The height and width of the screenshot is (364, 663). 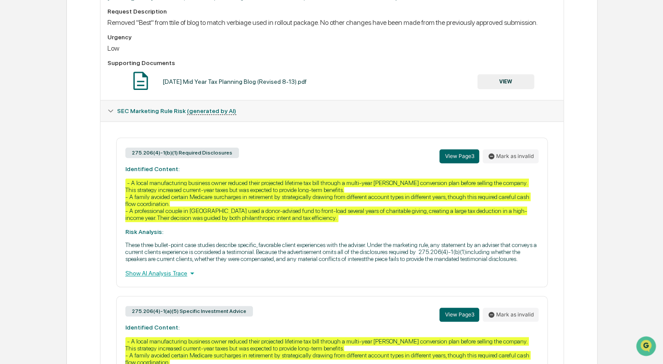 I want to click on div: Request Description, so click(x=332, y=11).